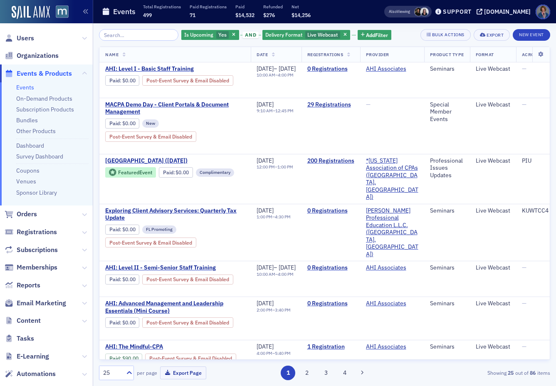  What do you see at coordinates (266, 167) in the screenshot?
I see `time: 12:00 PM` at bounding box center [266, 167].